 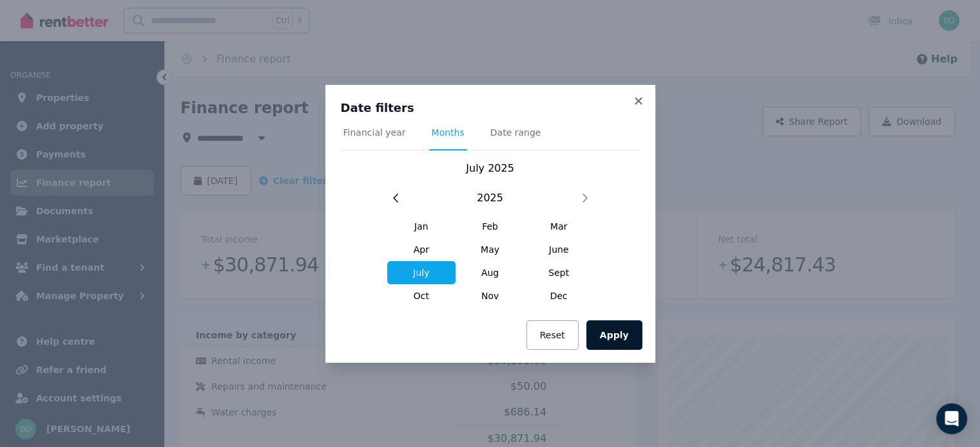 What do you see at coordinates (374, 132) in the screenshot?
I see `span: Financial year` at bounding box center [374, 132].